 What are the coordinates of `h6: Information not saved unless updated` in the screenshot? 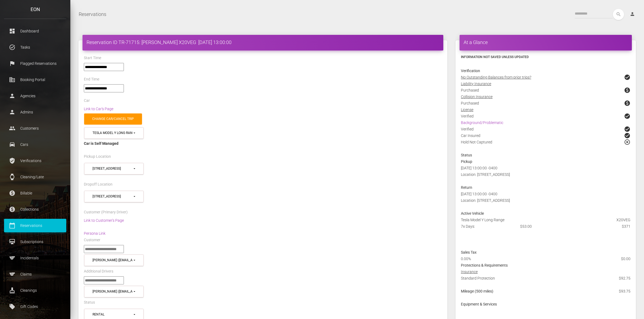 It's located at (545, 57).